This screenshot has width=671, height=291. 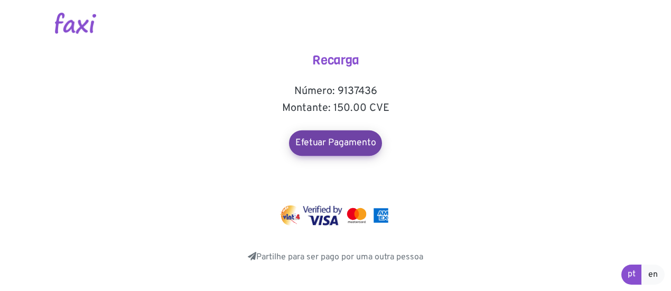 I want to click on h5: Número: 9137436, so click(x=335, y=91).